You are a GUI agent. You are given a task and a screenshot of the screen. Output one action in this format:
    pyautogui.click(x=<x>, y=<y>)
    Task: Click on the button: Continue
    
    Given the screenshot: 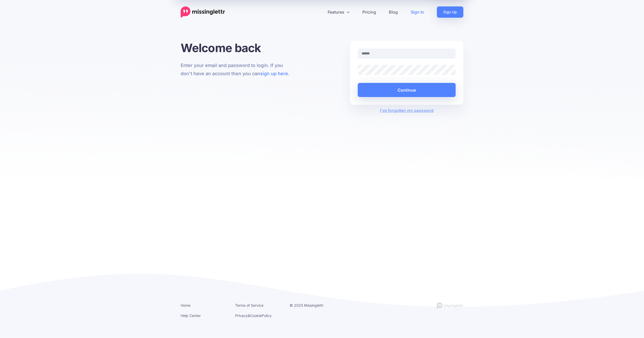 What is the action you would take?
    pyautogui.click(x=407, y=90)
    